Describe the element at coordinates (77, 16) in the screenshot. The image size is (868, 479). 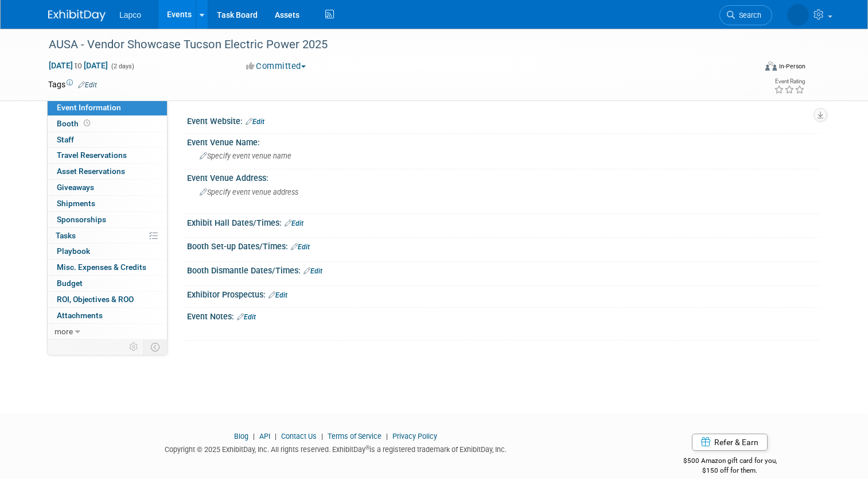
I see `img: ExhibitDay` at that location.